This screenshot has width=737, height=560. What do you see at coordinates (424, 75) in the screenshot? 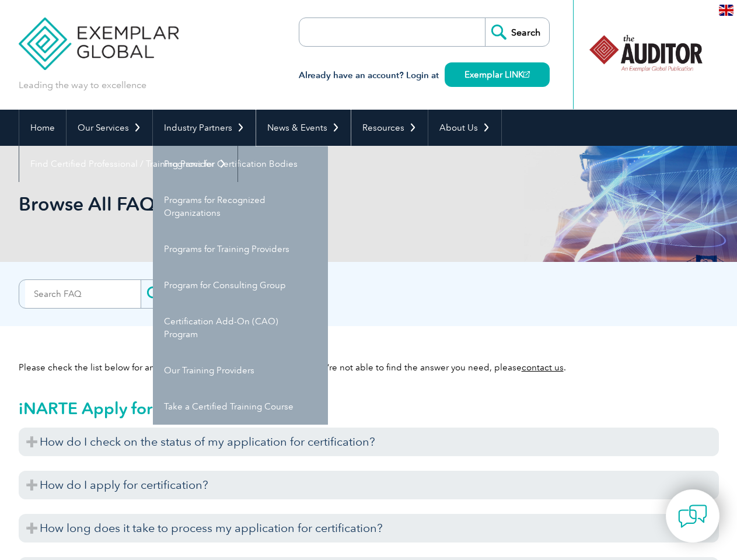
I see `h3: Already have an account? Login at` at bounding box center [424, 75].